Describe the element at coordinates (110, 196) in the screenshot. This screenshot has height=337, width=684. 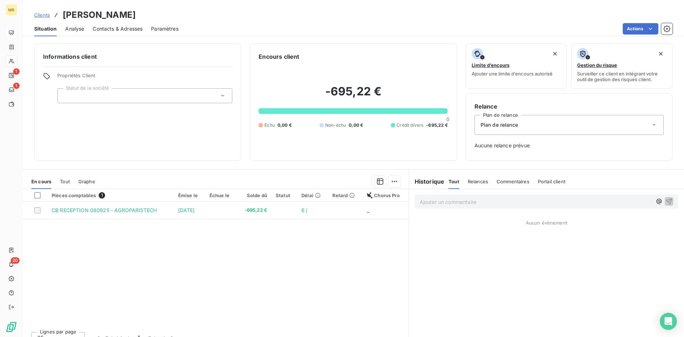
I see `div: Pièces comptables` at that location.